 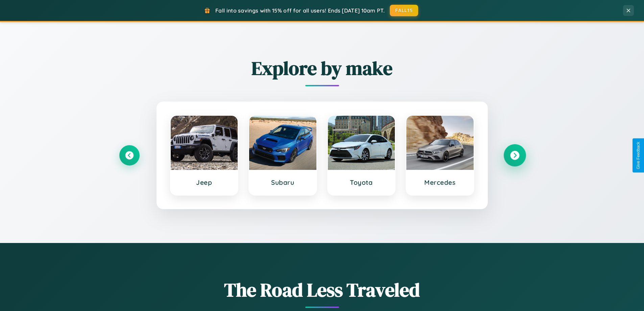 I want to click on h3: Subaru, so click(x=283, y=182).